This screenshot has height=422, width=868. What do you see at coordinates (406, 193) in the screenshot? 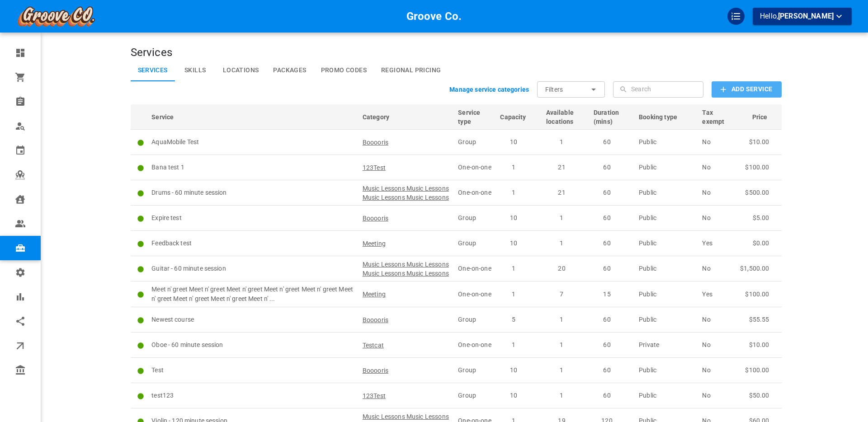
I see `span: Music Lessons Music Lessons Music Lessons Music Lessons` at bounding box center [406, 193].